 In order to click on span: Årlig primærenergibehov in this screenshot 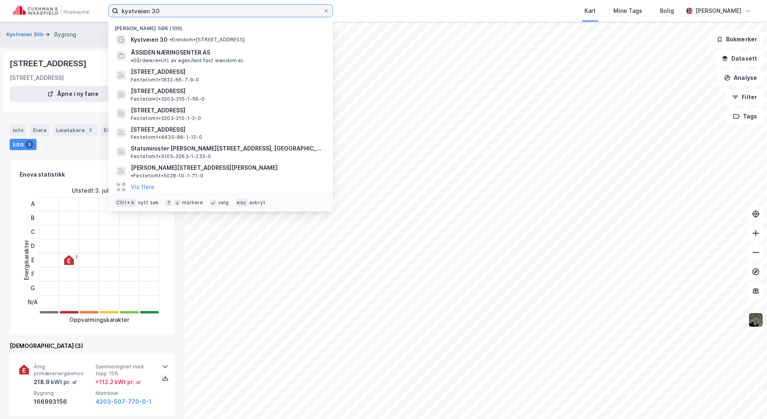, I will do `click(63, 370)`.